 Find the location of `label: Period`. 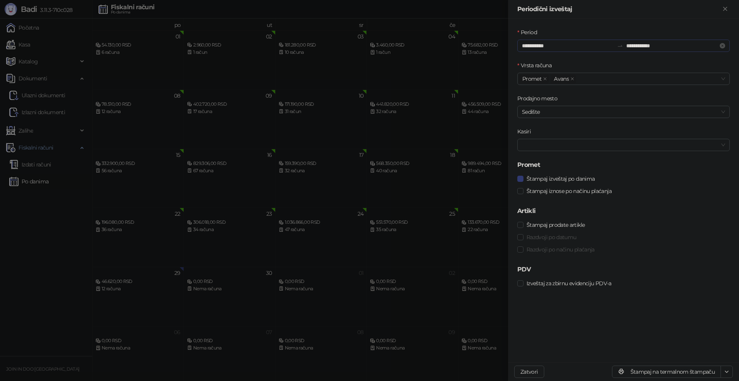

label: Period is located at coordinates (529, 32).